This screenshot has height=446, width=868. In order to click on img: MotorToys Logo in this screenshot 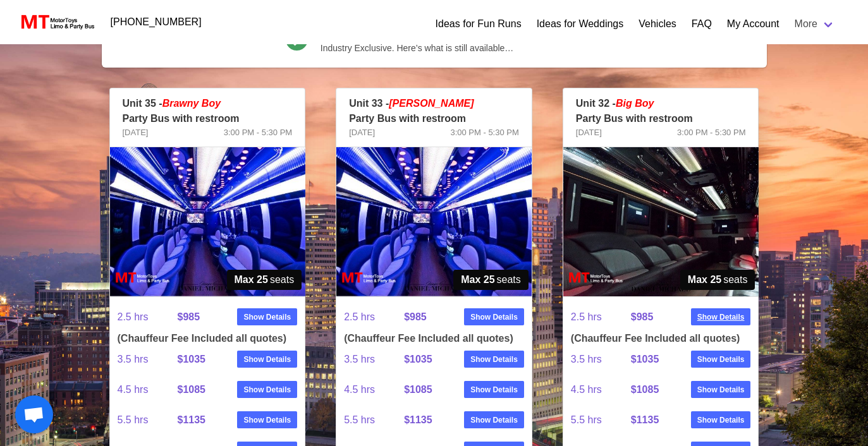, I will do `click(56, 22)`.